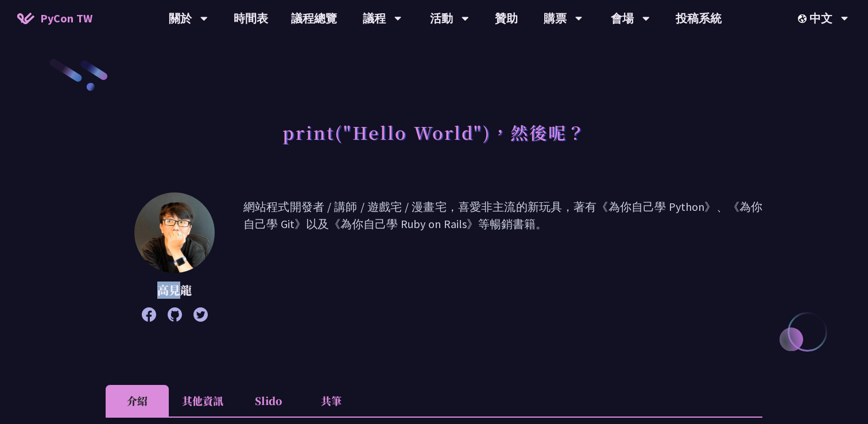 The image size is (868, 424). What do you see at coordinates (175, 290) in the screenshot?
I see `p: 高見龍` at bounding box center [175, 290].